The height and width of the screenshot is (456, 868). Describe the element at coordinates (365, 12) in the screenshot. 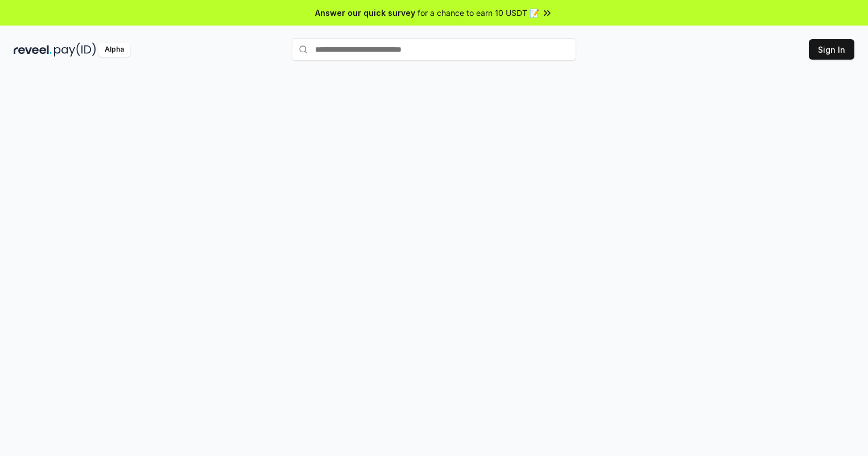

I see `span: Answer our quick survey` at that location.